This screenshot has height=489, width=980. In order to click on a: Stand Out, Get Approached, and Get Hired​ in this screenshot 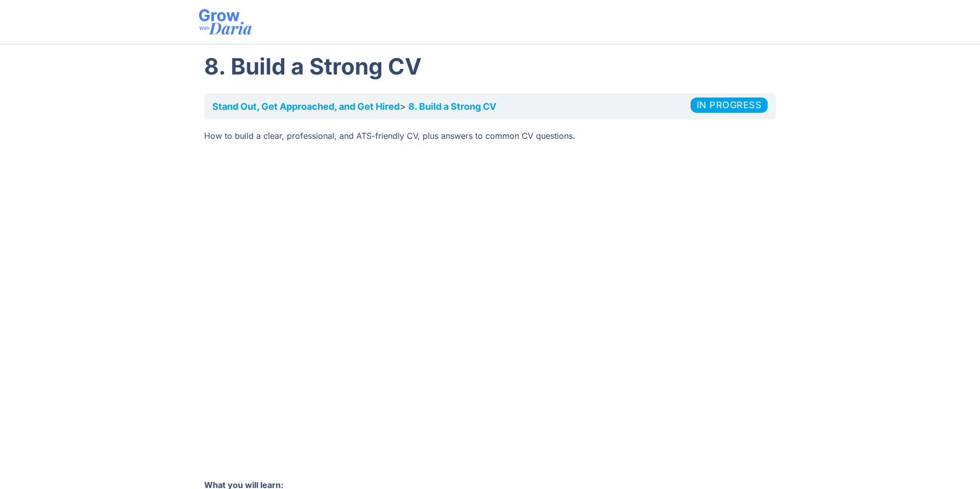, I will do `click(306, 107)`.